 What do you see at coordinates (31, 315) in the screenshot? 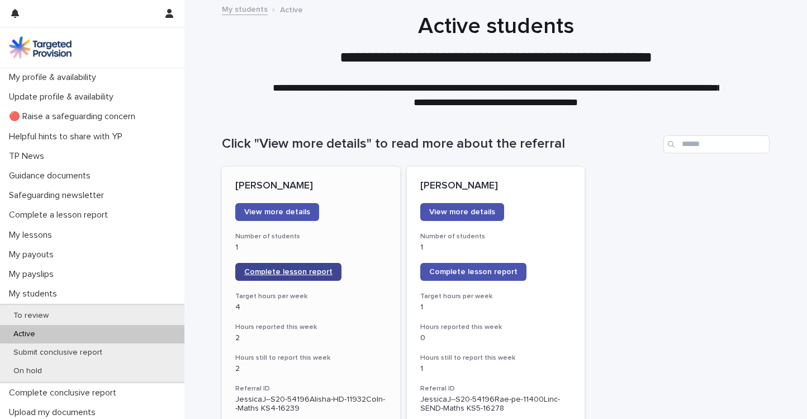
I see `p: To review` at bounding box center [31, 315].